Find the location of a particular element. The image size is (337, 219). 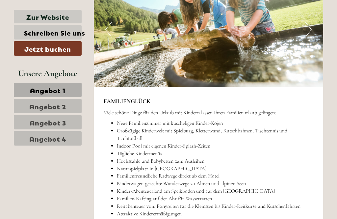

a: Schreiben Sie uns is located at coordinates (48, 32).